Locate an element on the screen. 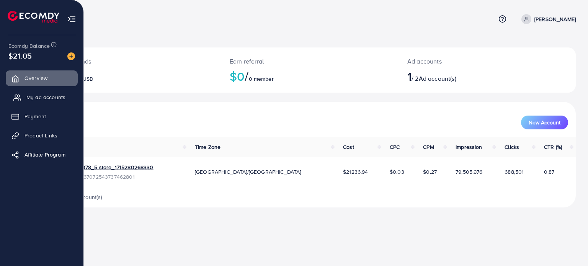 This screenshot has height=266, width=588. span: ID: 7367072543737462801 is located at coordinates (111, 177).